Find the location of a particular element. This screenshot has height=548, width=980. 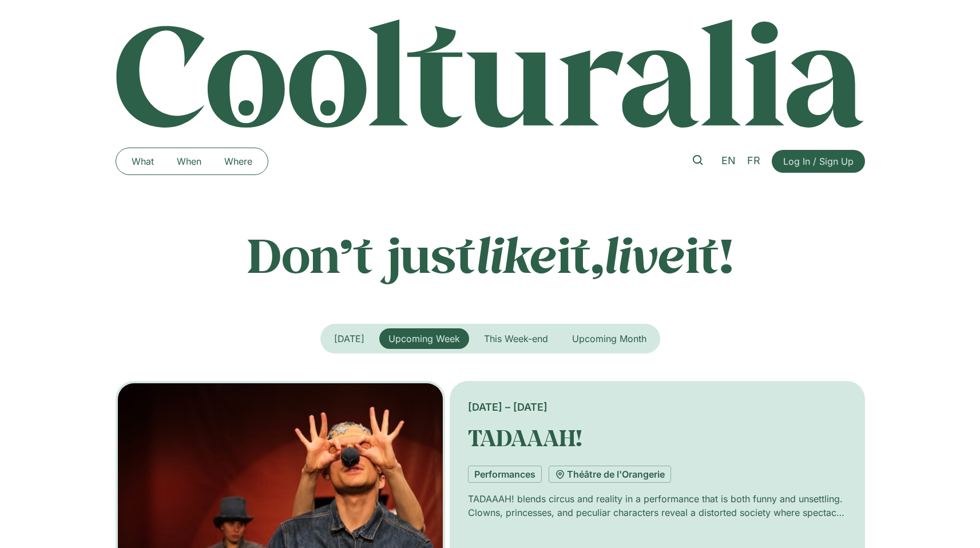

a: Performances is located at coordinates (504, 474).